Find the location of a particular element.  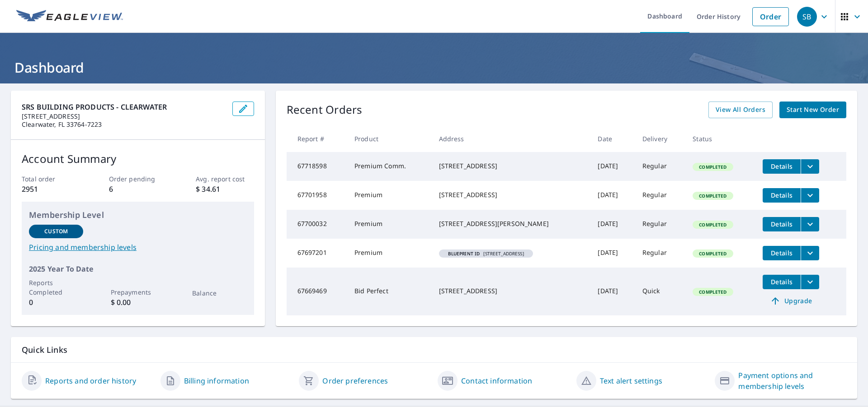

button: filesDropdownBtn-67701958 is located at coordinates (809, 196).